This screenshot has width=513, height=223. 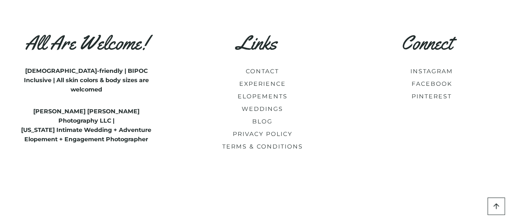 What do you see at coordinates (86, 43) in the screenshot?
I see `h3: All Are Welcome!` at bounding box center [86, 43].